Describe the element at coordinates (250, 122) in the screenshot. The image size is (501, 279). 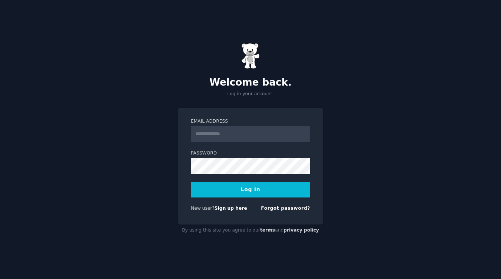
I see `label: Email Address` at that location.